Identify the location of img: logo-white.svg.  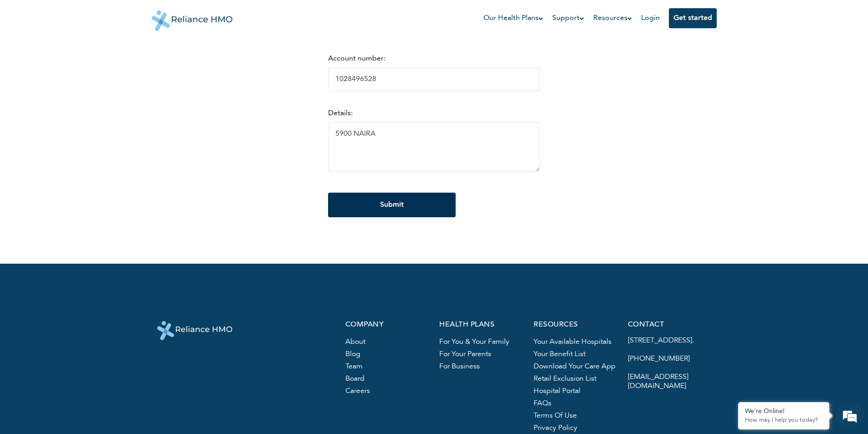
(194, 330).